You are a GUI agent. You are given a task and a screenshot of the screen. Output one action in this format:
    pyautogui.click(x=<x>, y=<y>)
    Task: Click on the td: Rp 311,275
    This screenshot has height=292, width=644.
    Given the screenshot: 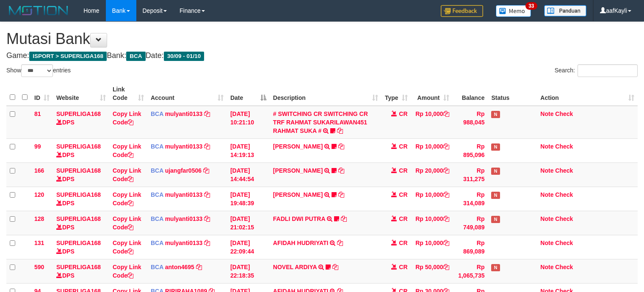 What is the action you would take?
    pyautogui.click(x=471, y=175)
    